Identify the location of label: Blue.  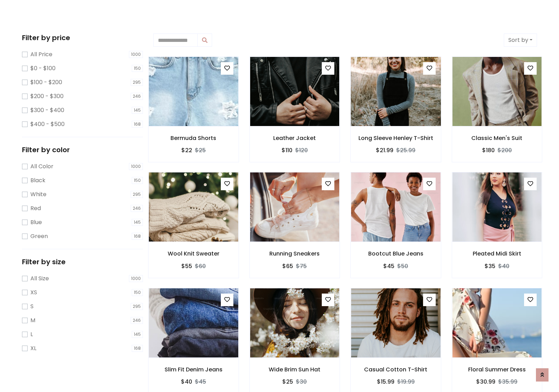
(36, 222).